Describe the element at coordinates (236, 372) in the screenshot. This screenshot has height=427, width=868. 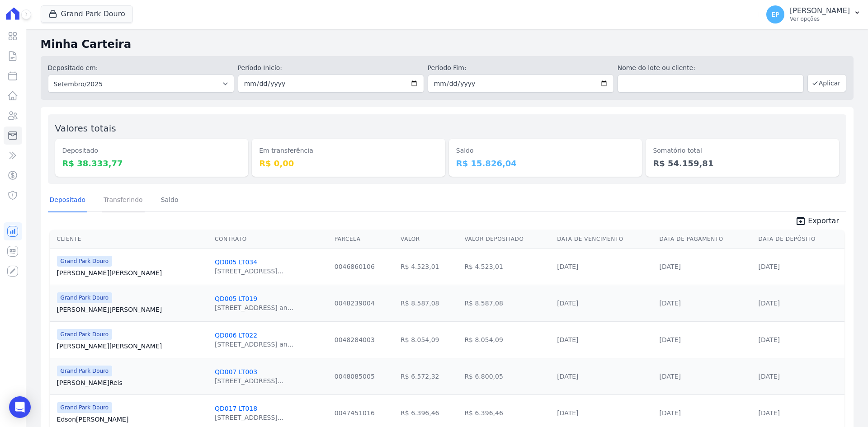
I see `a: QD007 LT003` at that location.